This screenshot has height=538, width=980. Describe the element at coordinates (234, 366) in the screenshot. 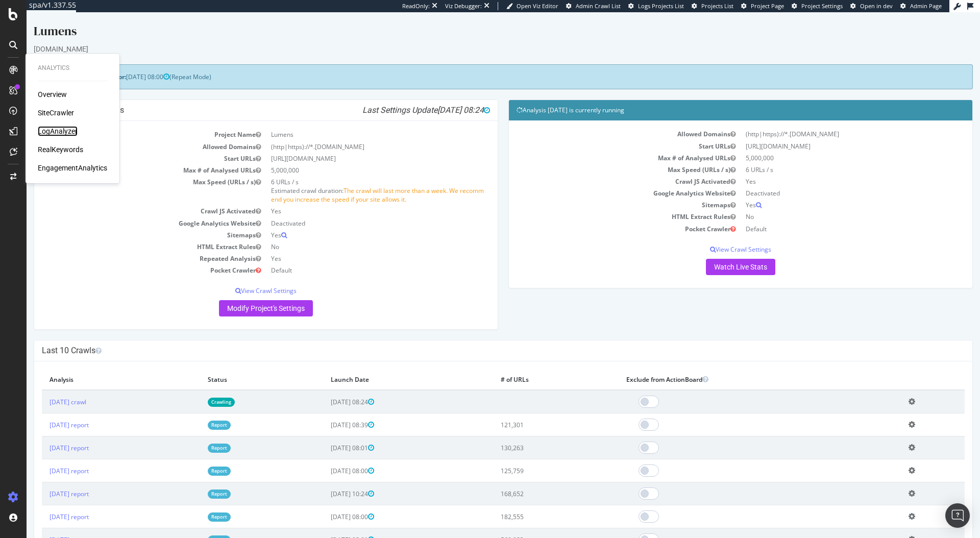

I see `th: Status` at that location.